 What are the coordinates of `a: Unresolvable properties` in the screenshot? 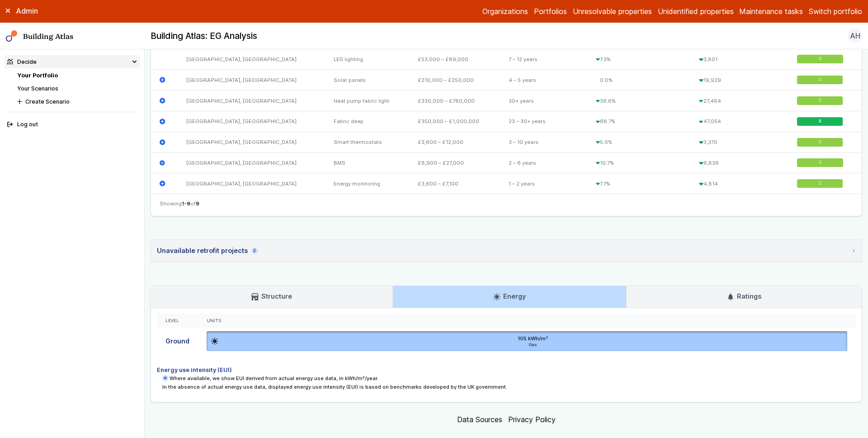 It's located at (612, 11).